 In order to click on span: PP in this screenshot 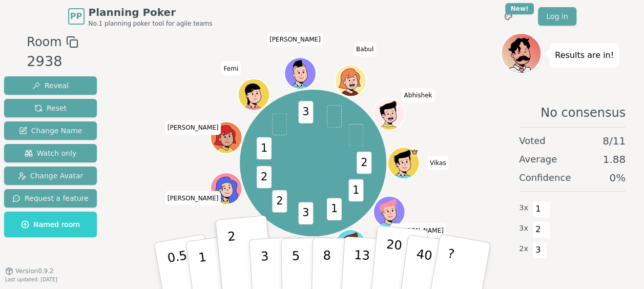, I will do `click(76, 16)`.